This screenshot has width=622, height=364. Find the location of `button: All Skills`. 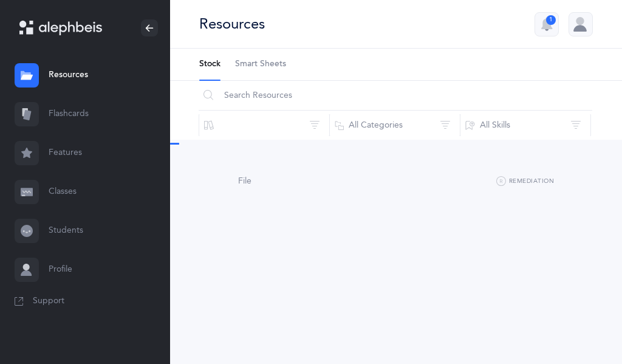

button: All Skills is located at coordinates (526, 125).